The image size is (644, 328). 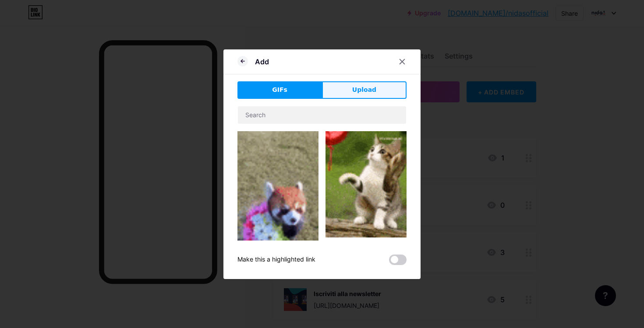 I want to click on button: GIFs, so click(x=280, y=90).